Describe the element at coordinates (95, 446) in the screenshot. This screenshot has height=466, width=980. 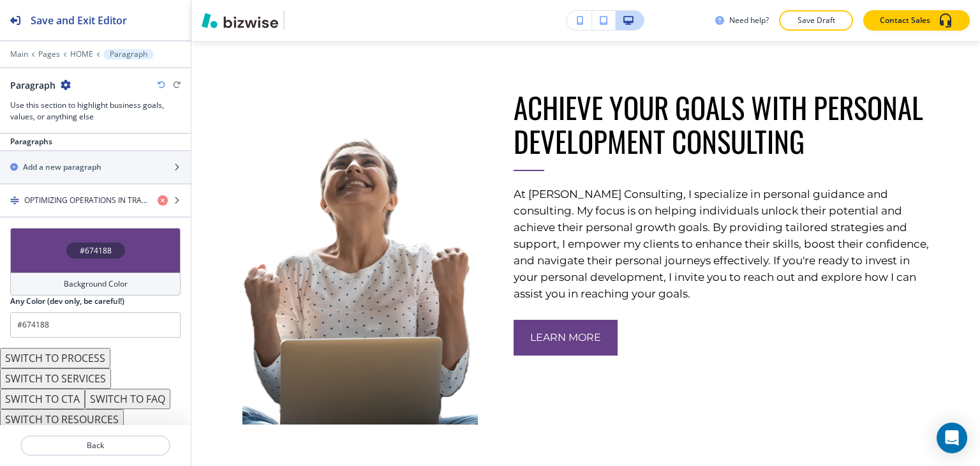
I see `button: Back` at that location.